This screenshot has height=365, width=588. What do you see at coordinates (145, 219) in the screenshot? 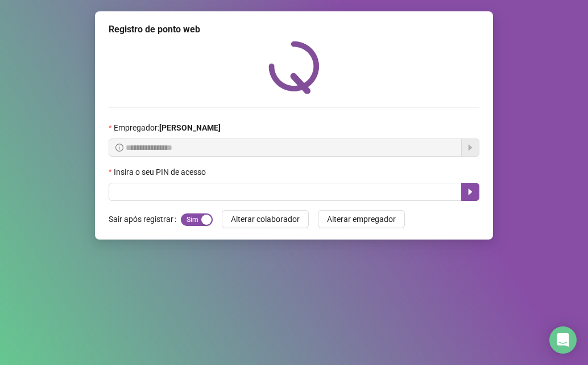
I see `label: Sair após registrar` at bounding box center [145, 219].